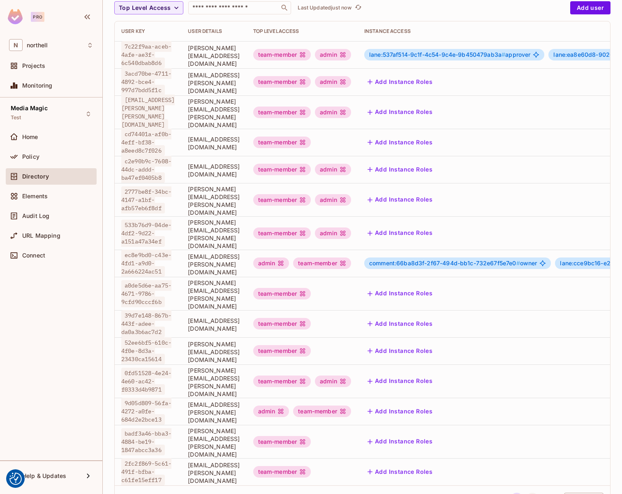 The width and height of the screenshot is (622, 494). What do you see at coordinates (34, 255) in the screenshot?
I see `span: Connect` at bounding box center [34, 255].